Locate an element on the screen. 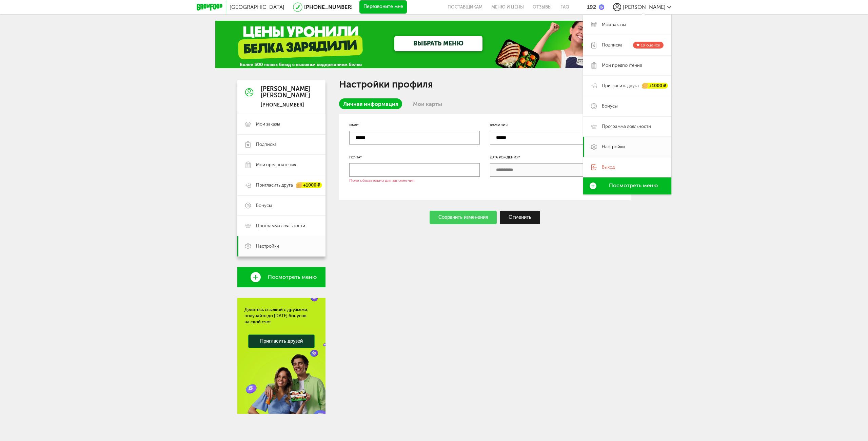 Image resolution: width=868 pixels, height=441 pixels. a: Выход is located at coordinates (628, 167).